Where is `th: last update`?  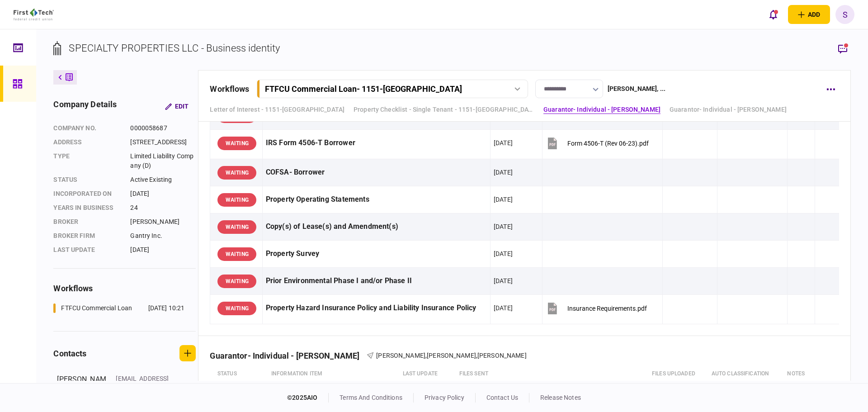
th: last update is located at coordinates (426, 374).